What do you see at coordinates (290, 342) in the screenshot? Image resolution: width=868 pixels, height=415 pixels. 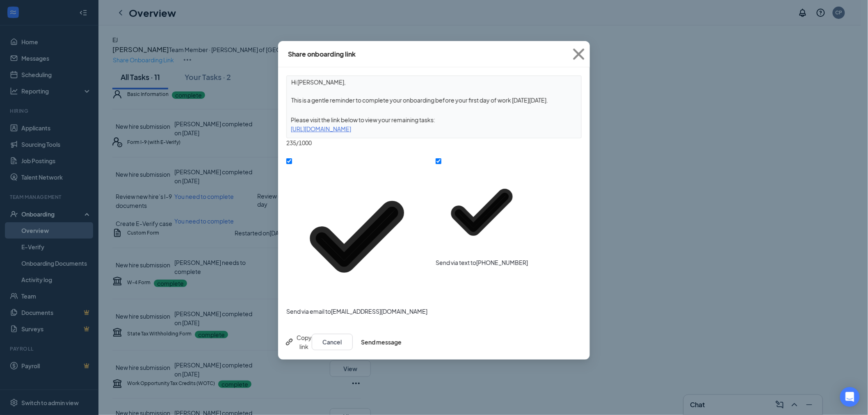 I see `svg: Link` at bounding box center [290, 342].